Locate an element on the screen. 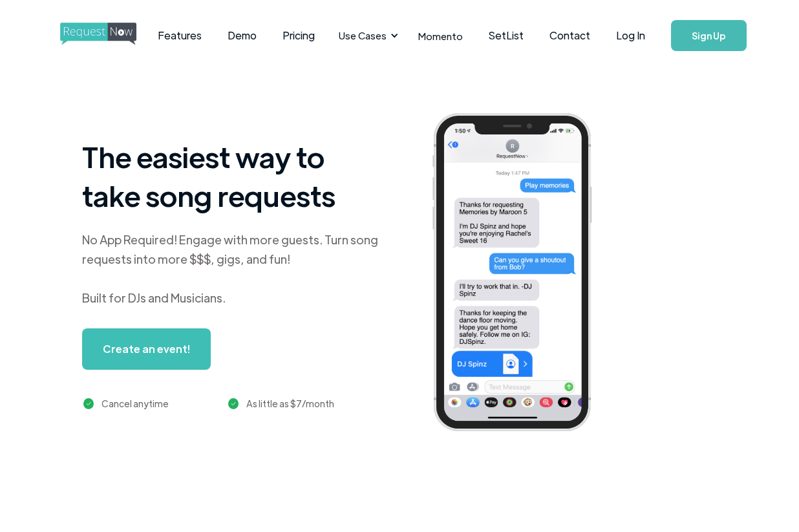  a: Demo is located at coordinates (242, 35).